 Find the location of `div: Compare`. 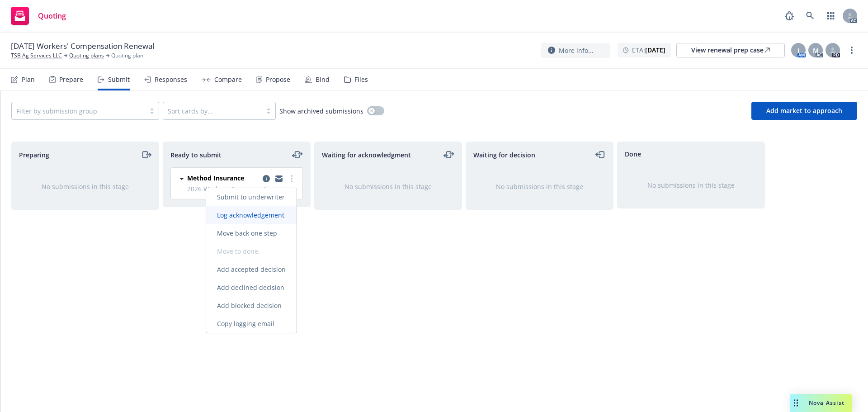

div: Compare is located at coordinates (228, 79).